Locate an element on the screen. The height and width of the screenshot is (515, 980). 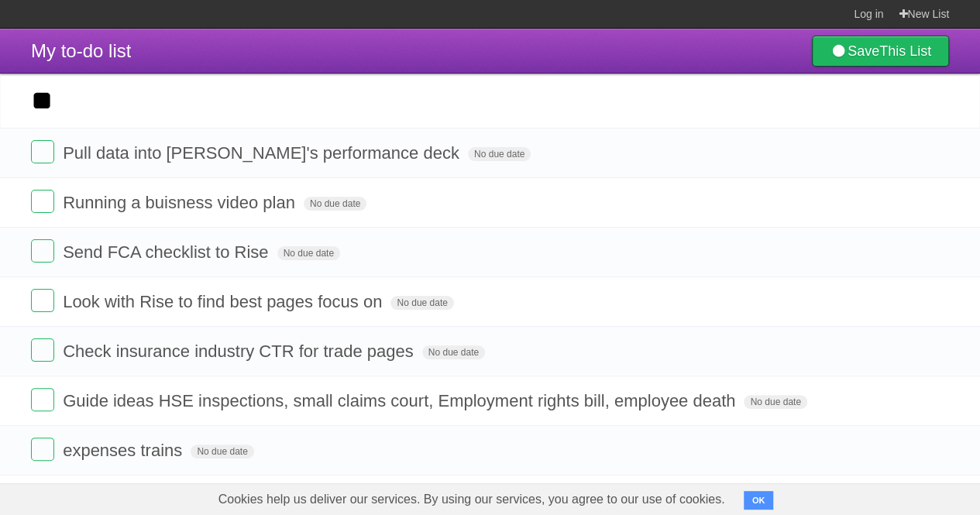
button: OK is located at coordinates (758, 501).